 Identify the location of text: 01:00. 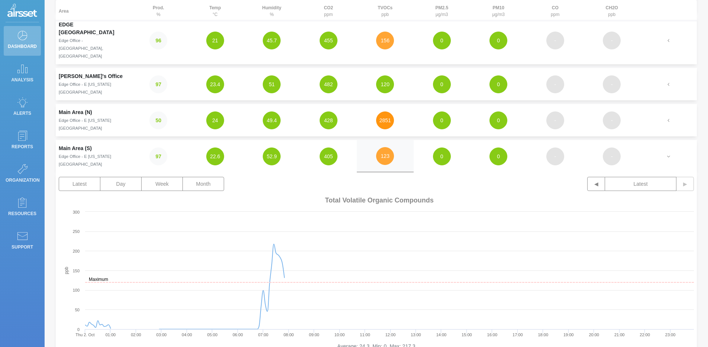
(111, 335).